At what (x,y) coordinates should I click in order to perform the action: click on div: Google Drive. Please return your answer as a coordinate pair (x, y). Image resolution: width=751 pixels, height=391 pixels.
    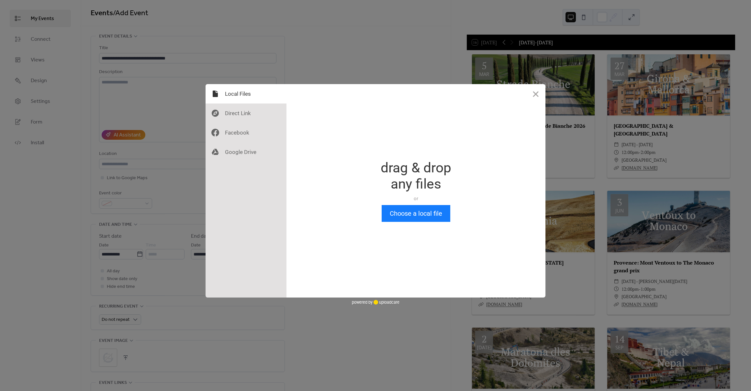
    Looking at the image, I should click on (246, 152).